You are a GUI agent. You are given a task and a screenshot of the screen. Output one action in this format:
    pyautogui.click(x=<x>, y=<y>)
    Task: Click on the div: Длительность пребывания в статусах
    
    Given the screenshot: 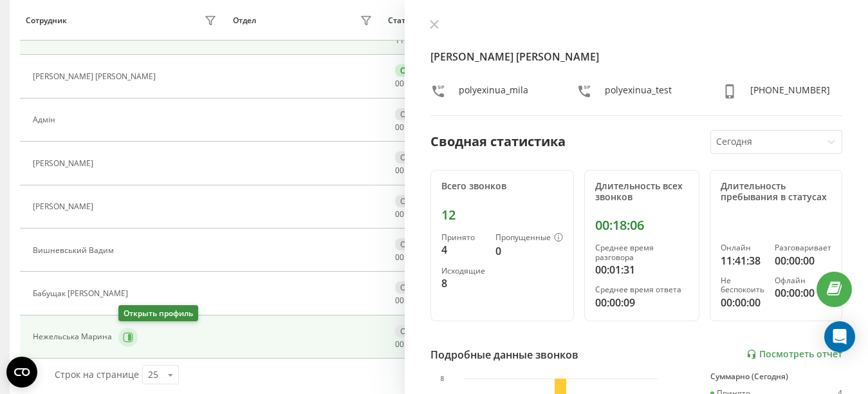 What is the action you would take?
    pyautogui.click(x=776, y=192)
    